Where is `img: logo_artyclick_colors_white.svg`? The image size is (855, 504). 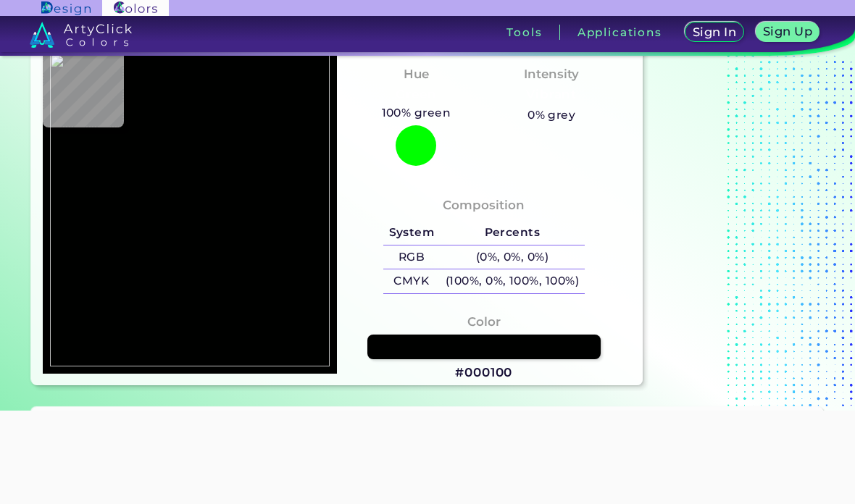 img: logo_artyclick_colors_white.svg is located at coordinates (80, 35).